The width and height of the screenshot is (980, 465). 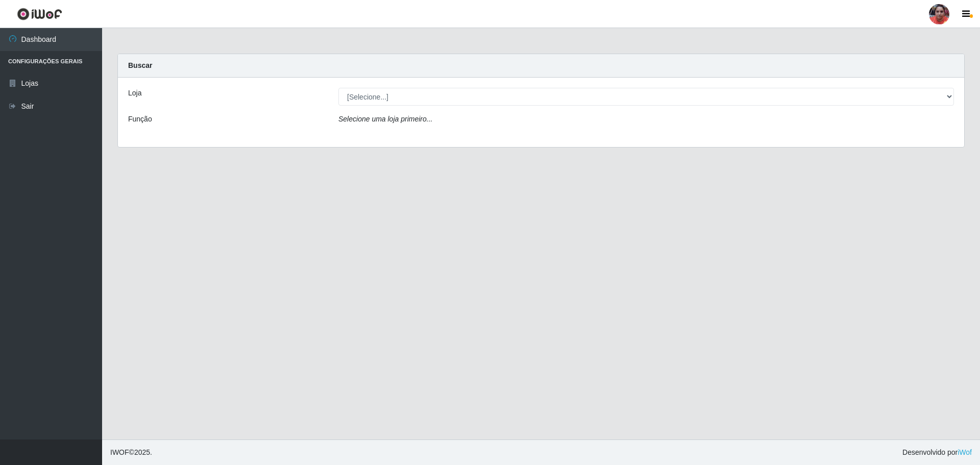 I want to click on span: IWOF, so click(x=119, y=452).